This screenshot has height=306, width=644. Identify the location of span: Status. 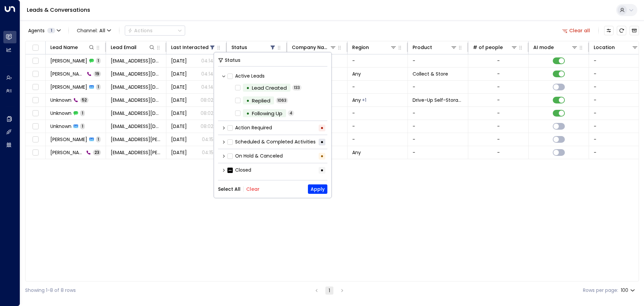
(232, 60).